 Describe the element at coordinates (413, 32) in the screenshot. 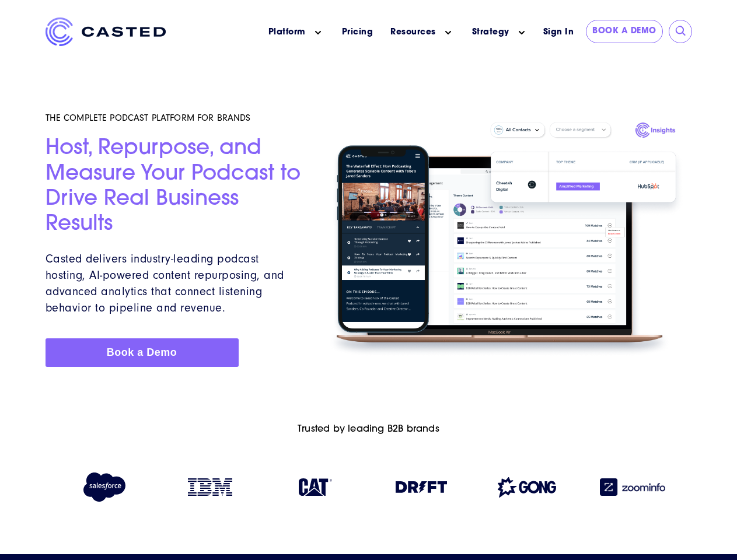

I see `a: Resources` at that location.